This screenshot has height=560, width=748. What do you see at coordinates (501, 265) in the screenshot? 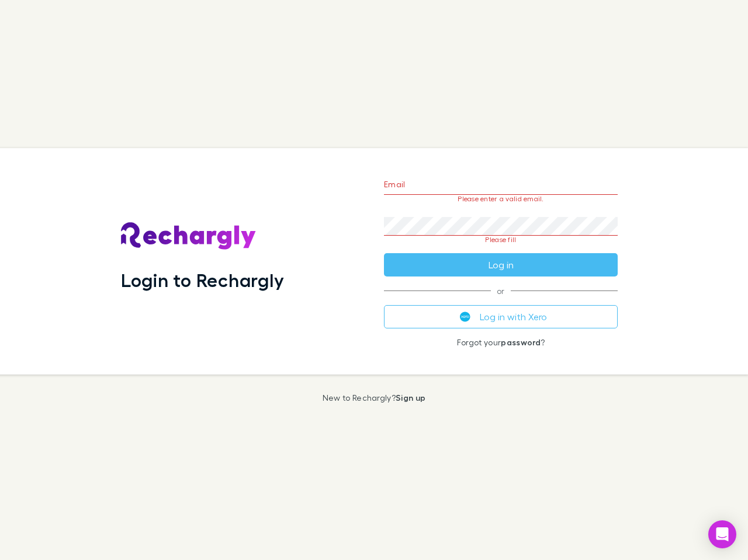
I see `button: Log in` at bounding box center [501, 265].